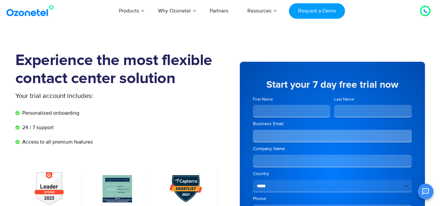  What do you see at coordinates (373, 99) in the screenshot?
I see `label: Last Name` at bounding box center [373, 99].